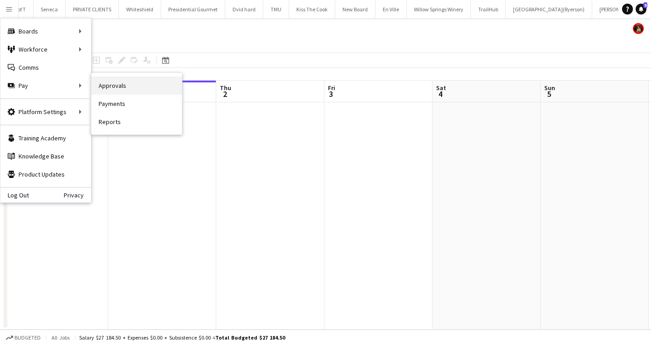 This screenshot has width=651, height=345. What do you see at coordinates (137, 104) in the screenshot?
I see `a: Payments` at bounding box center [137, 104].